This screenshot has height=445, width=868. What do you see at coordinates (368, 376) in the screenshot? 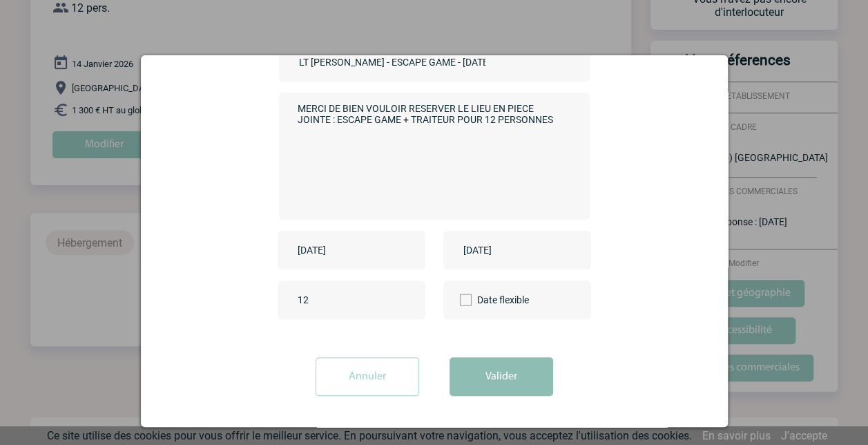
I see `input: Annuler` at bounding box center [368, 376].